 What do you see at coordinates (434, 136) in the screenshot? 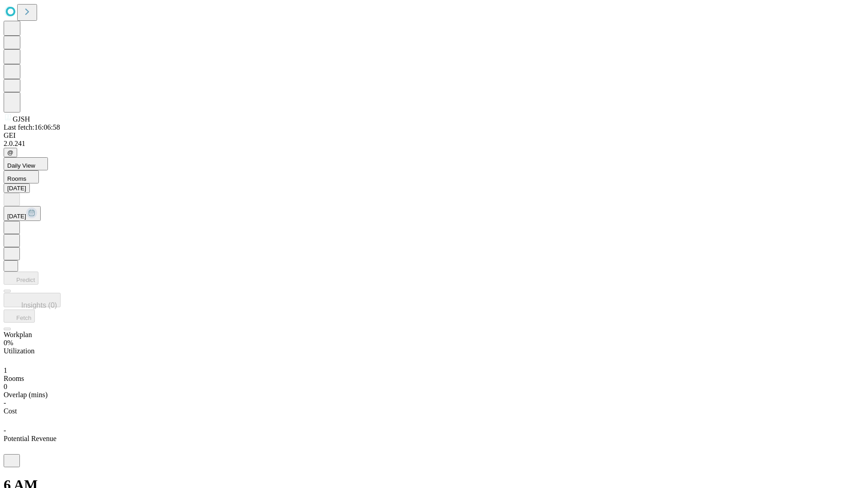
I see `div: GEI` at bounding box center [434, 136].